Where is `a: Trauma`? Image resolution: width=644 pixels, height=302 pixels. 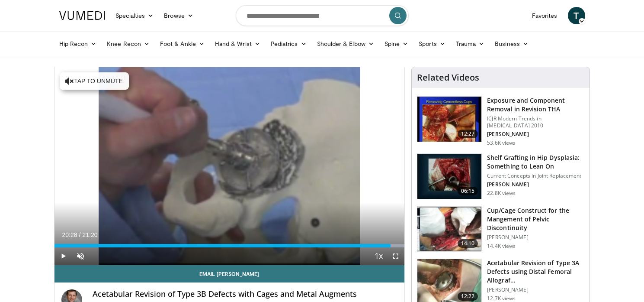 a: Trauma is located at coordinates (470, 44).